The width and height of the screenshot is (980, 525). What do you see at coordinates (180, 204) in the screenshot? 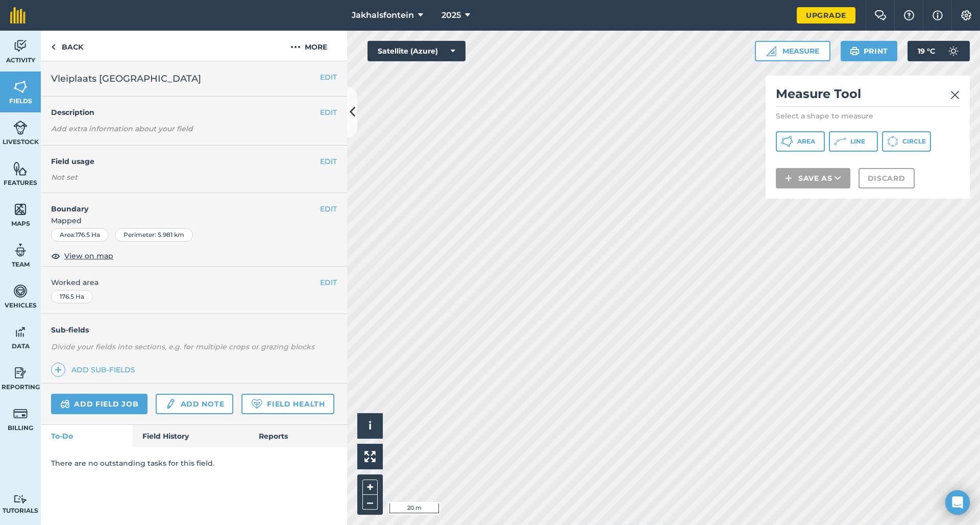
I see `h4: Boundary` at bounding box center [180, 204].